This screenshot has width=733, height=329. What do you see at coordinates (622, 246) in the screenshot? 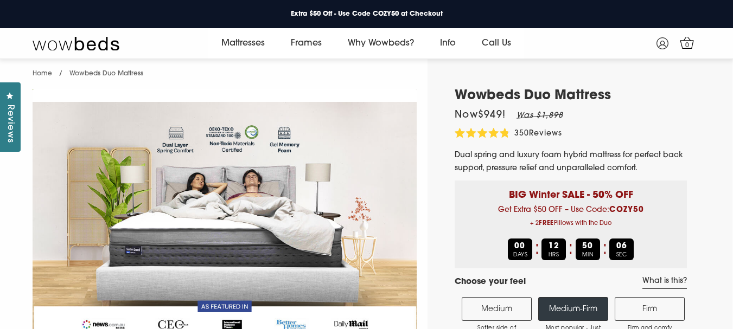
I see `b: 06` at bounding box center [622, 246].